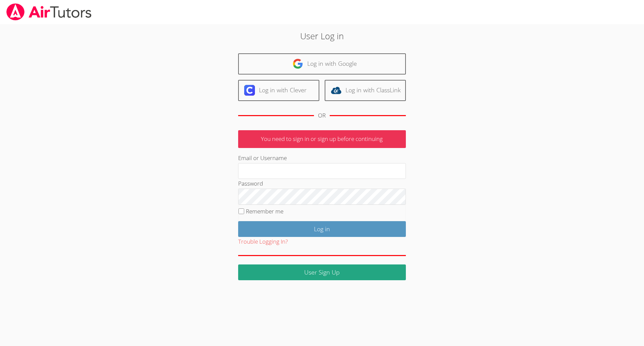  What do you see at coordinates (262, 158) in the screenshot?
I see `label: Email or Username` at bounding box center [262, 158].